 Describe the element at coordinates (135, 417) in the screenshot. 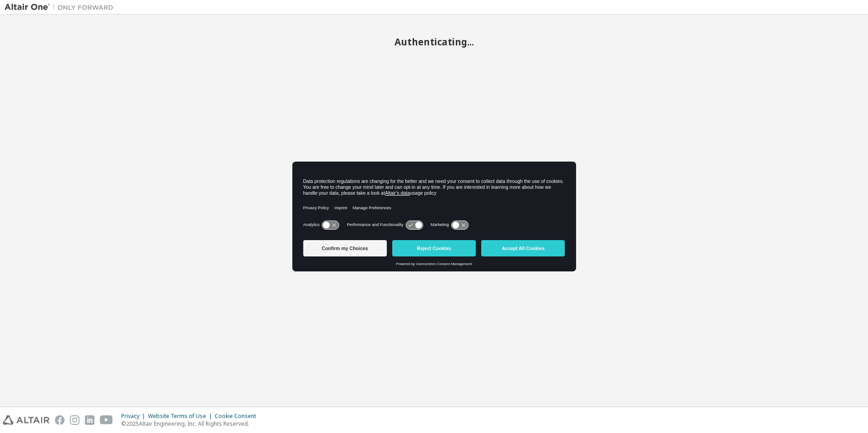

I see `div: Privacy` at that location.